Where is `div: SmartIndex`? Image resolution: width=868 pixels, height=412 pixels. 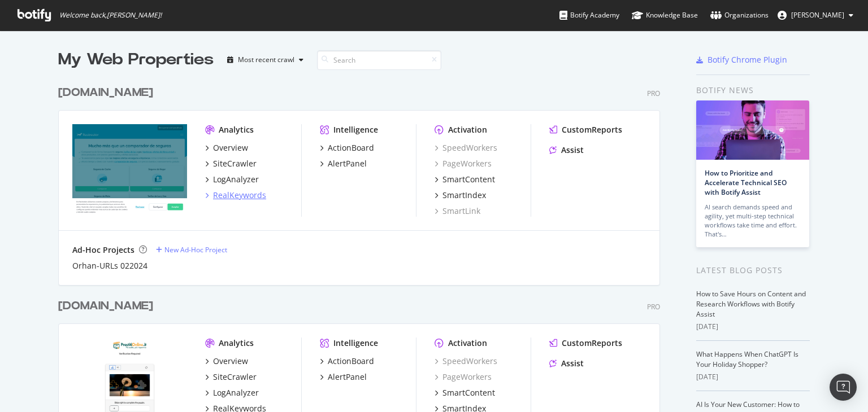
div: SmartIndex is located at coordinates (464, 195).